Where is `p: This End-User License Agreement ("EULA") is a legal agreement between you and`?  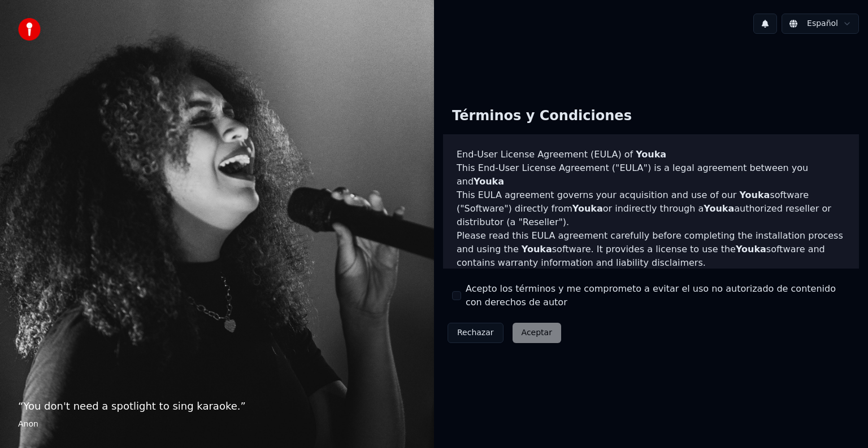 p: This End-User License Agreement ("EULA") is a legal agreement between you and is located at coordinates (651, 175).